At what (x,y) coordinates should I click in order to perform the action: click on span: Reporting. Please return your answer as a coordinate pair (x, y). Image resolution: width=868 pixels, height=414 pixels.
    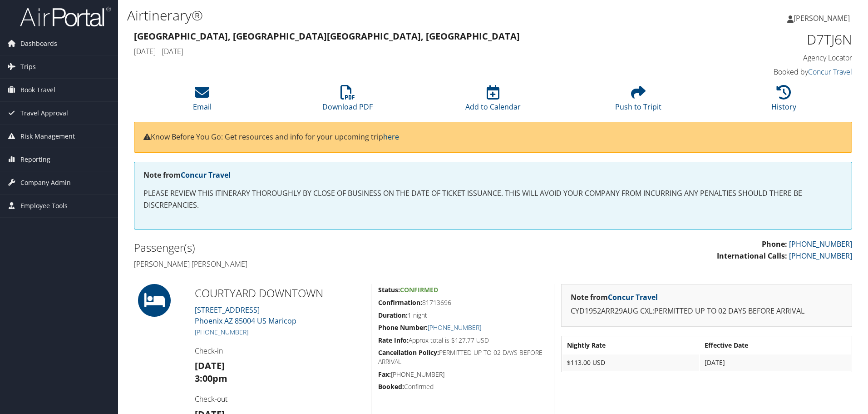
    Looking at the image, I should click on (35, 159).